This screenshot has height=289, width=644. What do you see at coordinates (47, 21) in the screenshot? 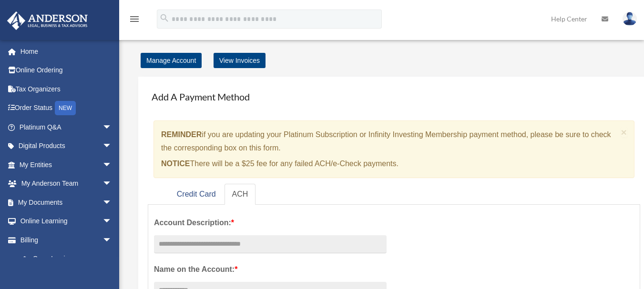
I see `img: Anderson Advisors Platinum Portal` at bounding box center [47, 21].